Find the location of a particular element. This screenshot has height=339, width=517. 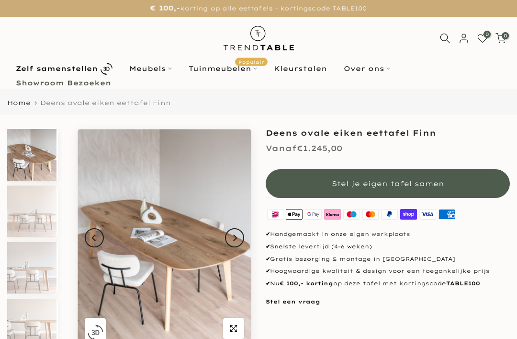

a: Zelf samenstellen is located at coordinates (64, 68).